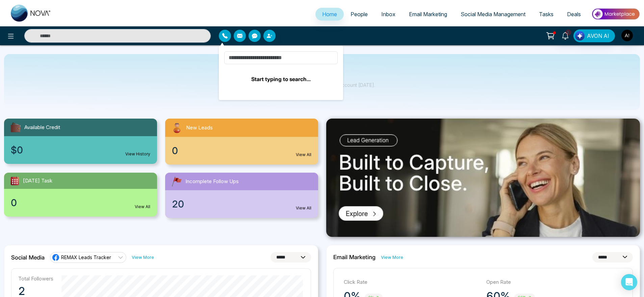 Image resolution: width=644 pixels, height=297 pixels. Describe the element at coordinates (281, 79) in the screenshot. I see `b: Start typing to search...` at that location.